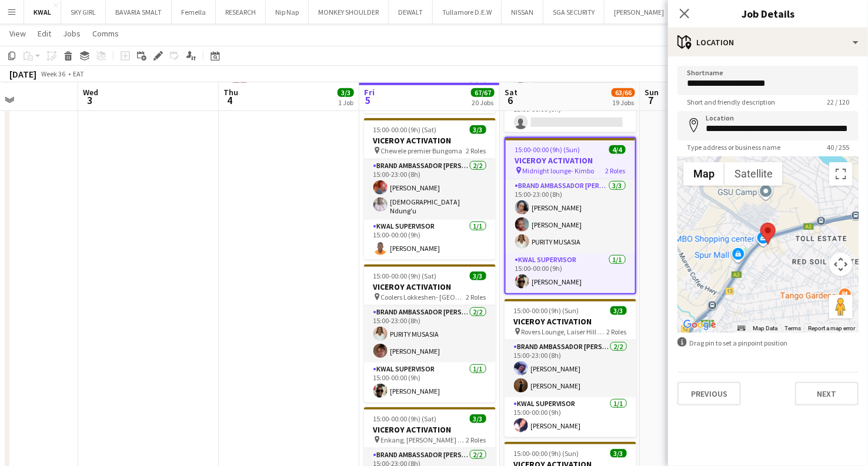  Describe the element at coordinates (793, 328) in the screenshot. I see `a: Terms (opens in new tab)` at that location.